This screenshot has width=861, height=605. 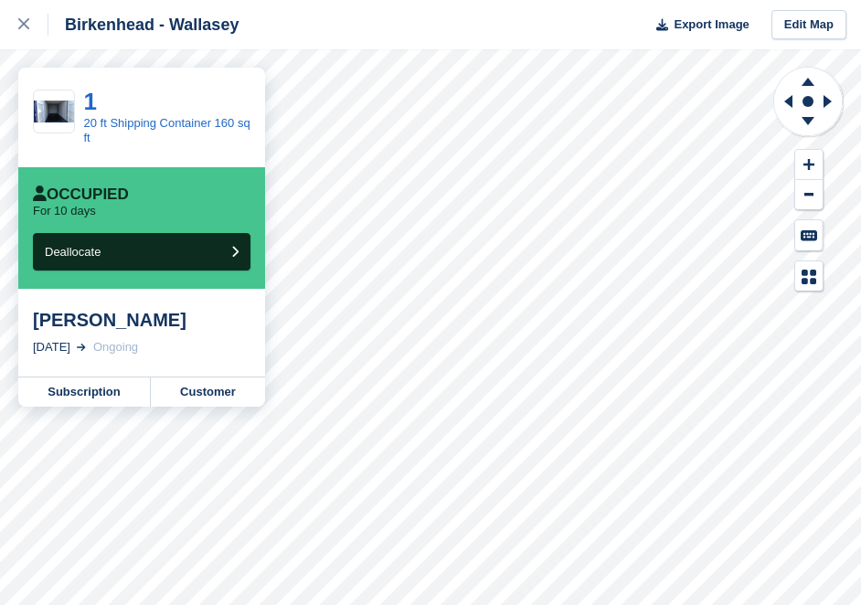 What do you see at coordinates (697, 25) in the screenshot?
I see `button: Export Image` at bounding box center [697, 25].